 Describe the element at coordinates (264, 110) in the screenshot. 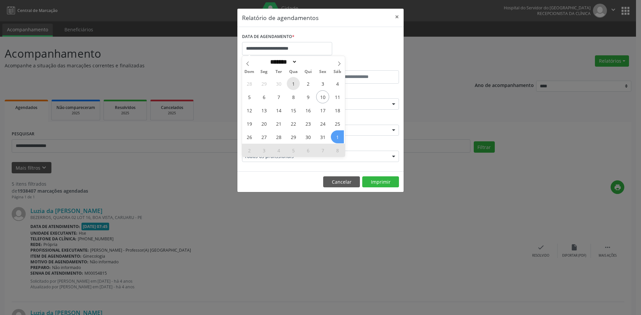

I see `span: Outubro 13, 2025` at that location.